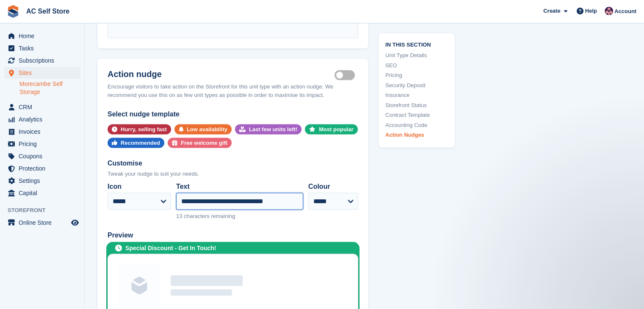  What do you see at coordinates (417, 115) in the screenshot?
I see `a: Contract Template` at bounding box center [417, 115].